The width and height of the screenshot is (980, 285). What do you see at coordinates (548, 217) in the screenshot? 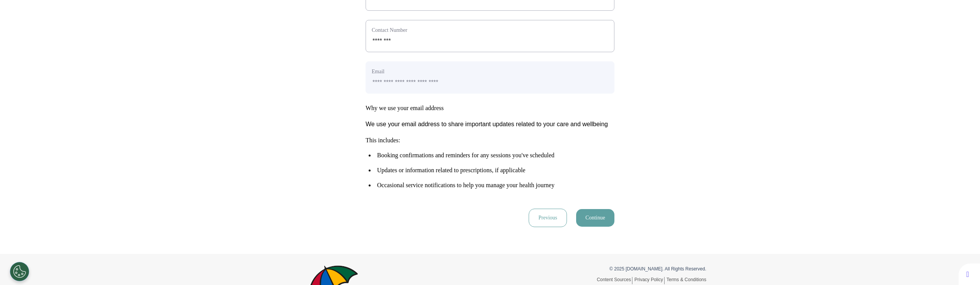
I see `button: Previous` at bounding box center [548, 217].